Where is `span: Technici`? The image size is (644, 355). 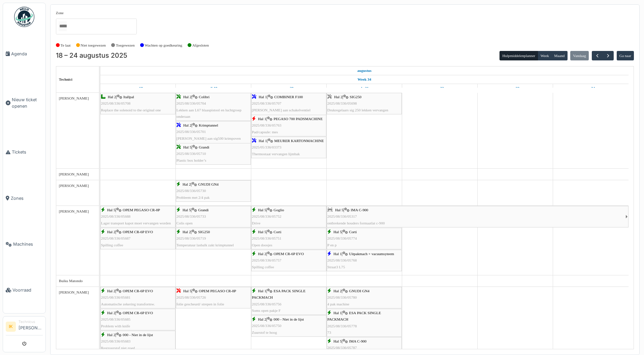 span: Technici is located at coordinates (66, 79).